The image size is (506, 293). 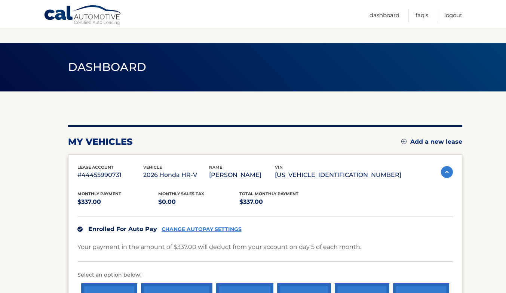 What do you see at coordinates (215, 167) in the screenshot?
I see `span: name` at bounding box center [215, 167].